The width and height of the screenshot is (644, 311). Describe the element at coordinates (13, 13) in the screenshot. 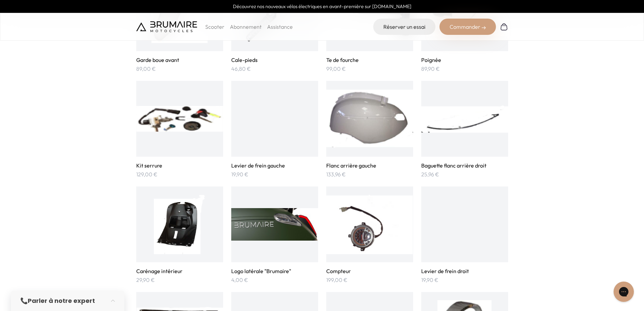

I see `button: Gorgias live chat` at that location.